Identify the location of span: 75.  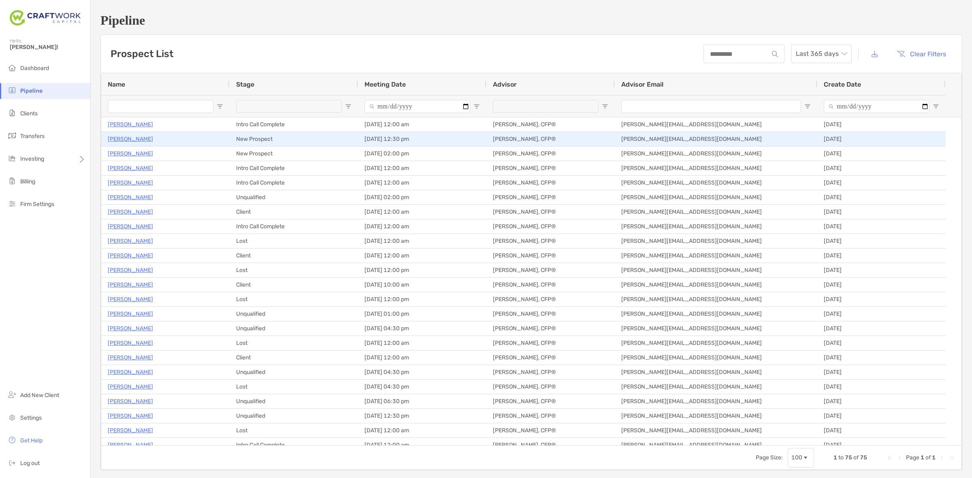
(864, 458).